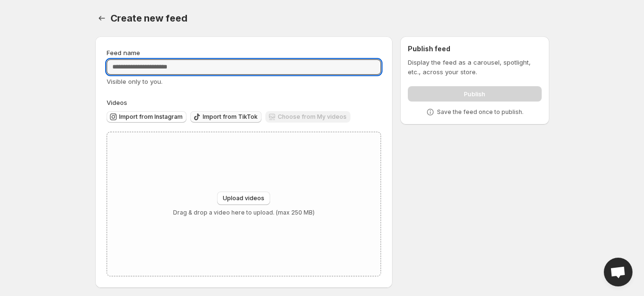 The height and width of the screenshot is (296, 644). I want to click on p: Display the feed as a carousel, spotlight, etc., across your store., so click(474, 67).